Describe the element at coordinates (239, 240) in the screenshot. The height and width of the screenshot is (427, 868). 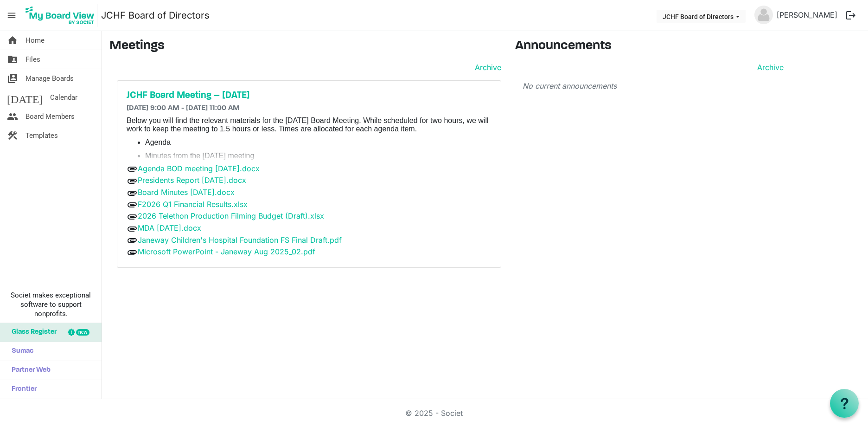
I see `a: Janeway Children's Hospital Foundation FS Final Draft.pdf` at that location.